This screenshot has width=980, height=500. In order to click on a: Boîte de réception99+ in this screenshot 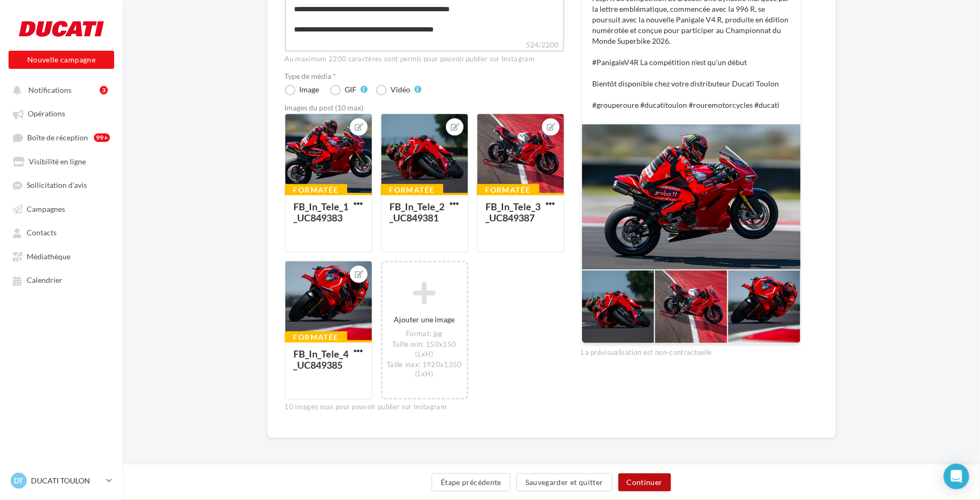, I will do `click(61, 137)`.